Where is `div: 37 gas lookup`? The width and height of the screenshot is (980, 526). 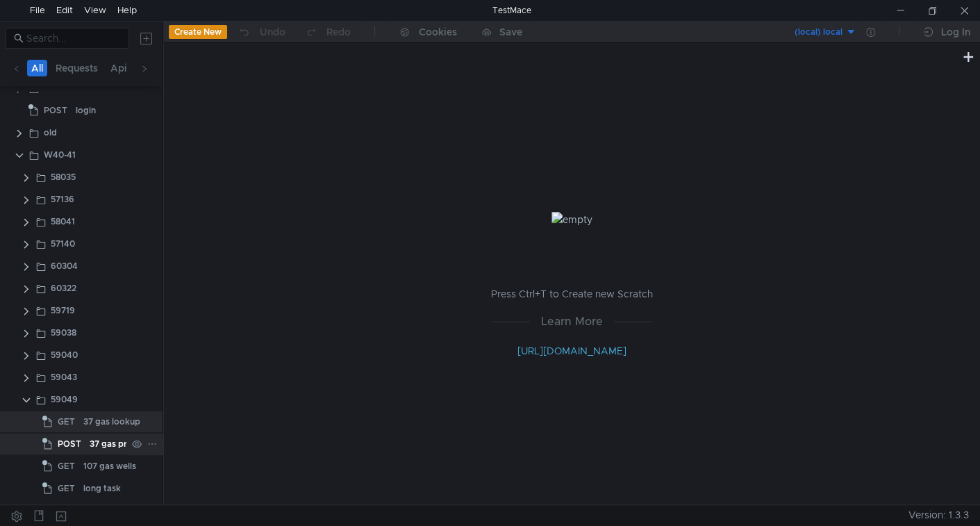
div: 37 gas lookup is located at coordinates (112, 422).